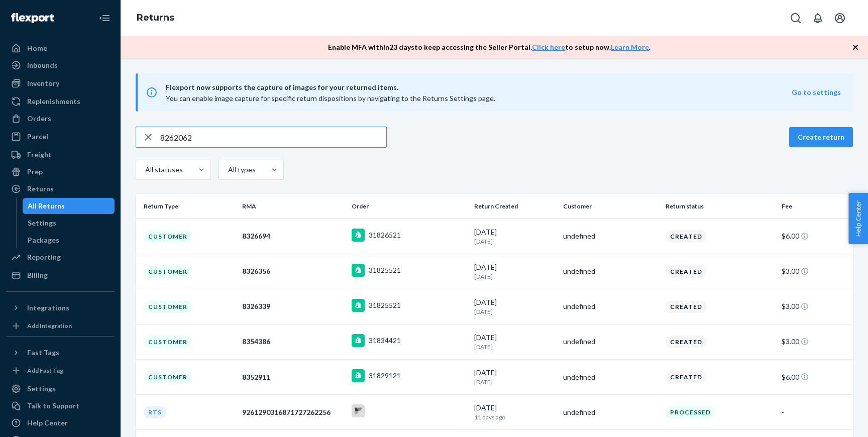  I want to click on div: Freight, so click(39, 154).